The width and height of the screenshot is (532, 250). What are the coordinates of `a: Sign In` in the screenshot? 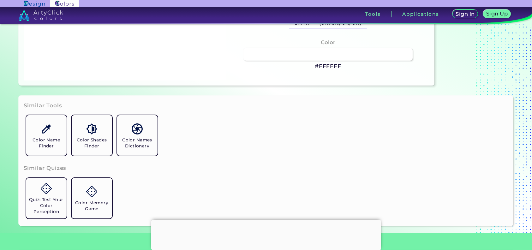 It's located at (465, 14).